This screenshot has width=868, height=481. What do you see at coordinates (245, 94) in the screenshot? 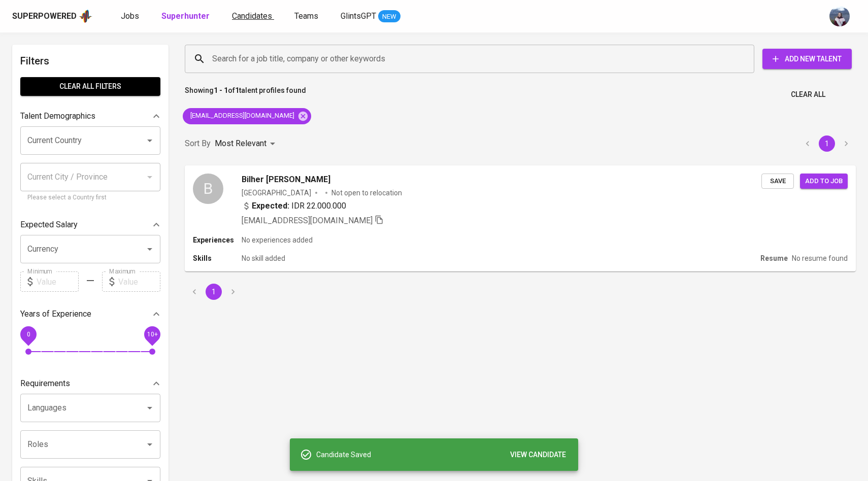
I see `p: Showing of talent profiles found` at bounding box center [245, 94].